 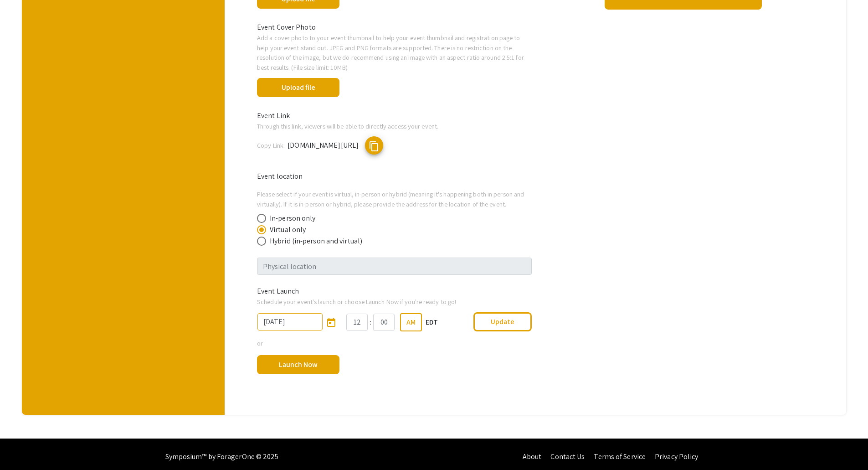 What do you see at coordinates (394, 199) in the screenshot?
I see `p: Please select if your event is virtual, in-person or hybrid (meaning it's happening both in perso...` at bounding box center [394, 199].